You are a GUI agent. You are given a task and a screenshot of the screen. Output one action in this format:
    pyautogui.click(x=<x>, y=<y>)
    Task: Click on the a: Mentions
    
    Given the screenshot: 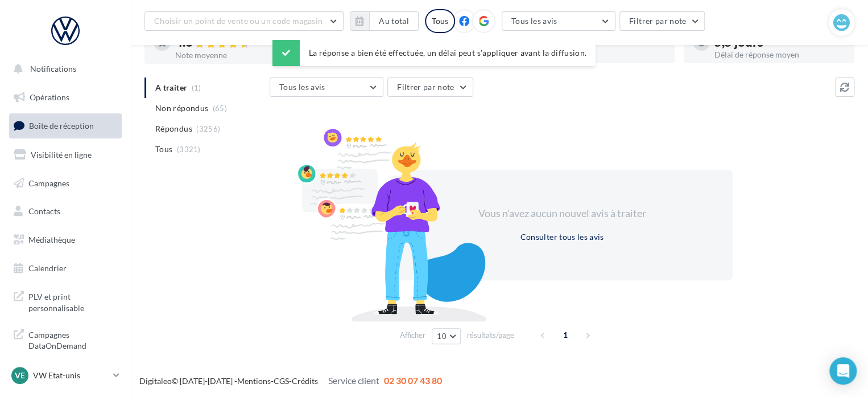 What is the action you would take?
    pyautogui.click(x=254, y=380)
    